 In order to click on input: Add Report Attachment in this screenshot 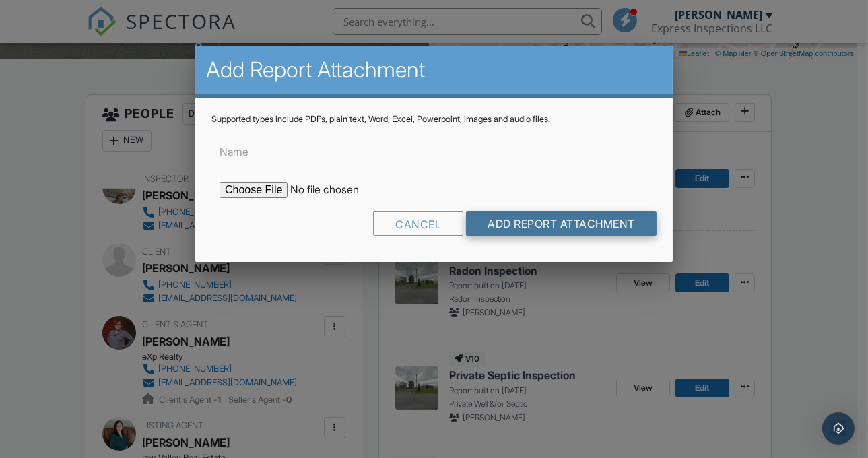, I will do `click(561, 224)`.